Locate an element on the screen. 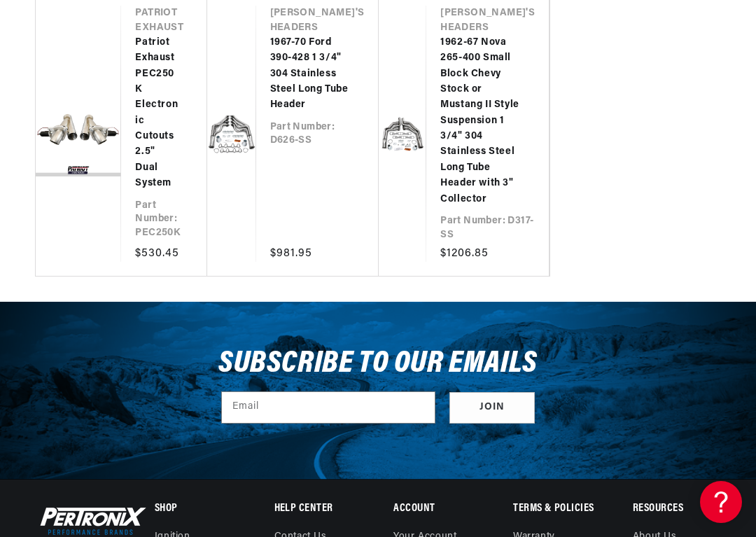 The height and width of the screenshot is (537, 756). a: 1967-70 Ford 390-428 1 3/4" 304 Stainless Steel Long Tube Header is located at coordinates (310, 74).